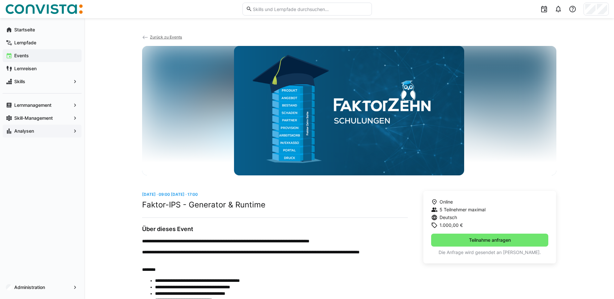 The image size is (614, 299). What do you see at coordinates (275, 229) in the screenshot?
I see `h3: Über dieses Event` at bounding box center [275, 229].